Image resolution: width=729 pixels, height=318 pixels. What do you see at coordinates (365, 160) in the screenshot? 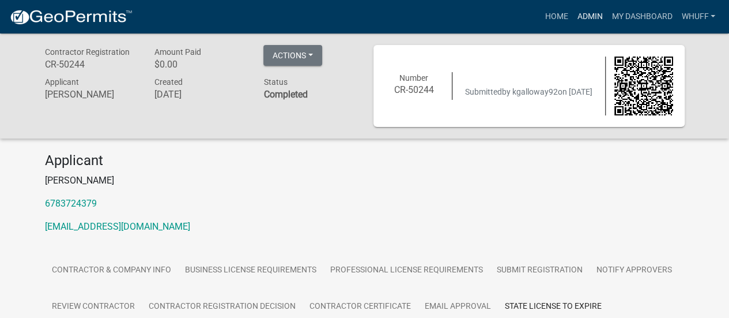
I see `h4: Applicant` at bounding box center [365, 160].